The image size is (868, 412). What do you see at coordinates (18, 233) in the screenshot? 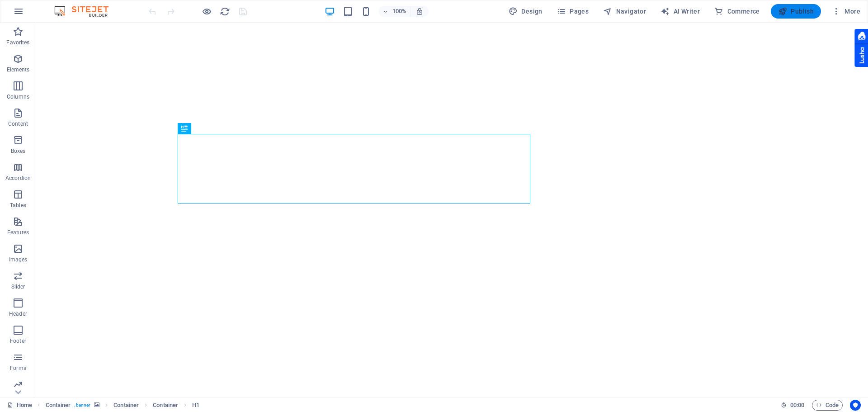
I see `p: Features` at bounding box center [18, 233].